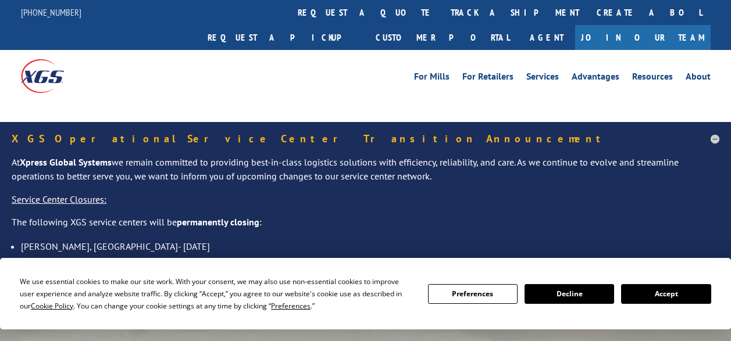 The image size is (731, 341). I want to click on strong: permanently closing, so click(218, 222).